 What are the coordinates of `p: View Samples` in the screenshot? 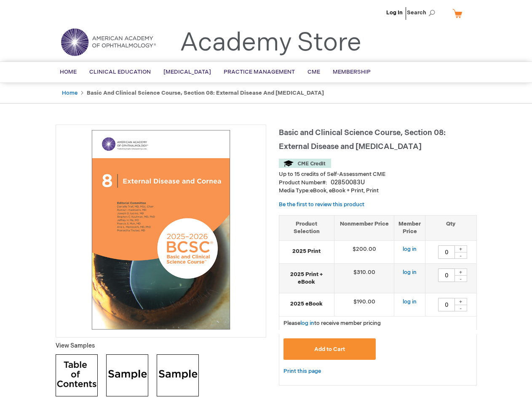 It's located at (161, 346).